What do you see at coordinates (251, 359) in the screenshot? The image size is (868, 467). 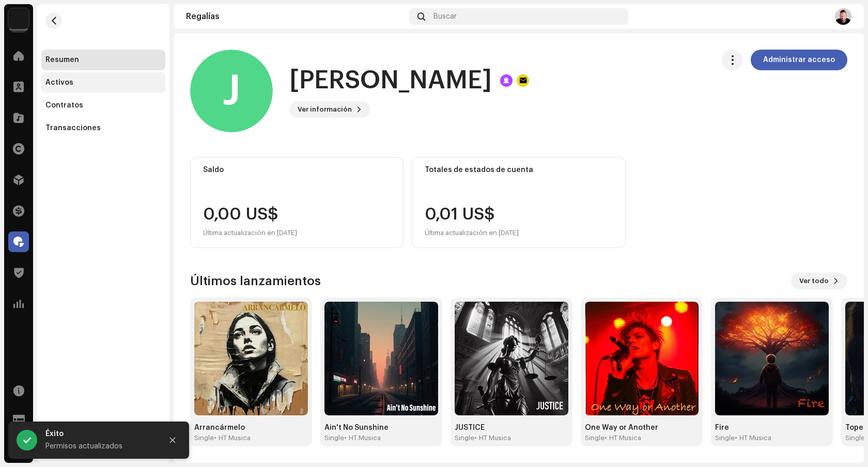 I see `img: b06a0a28-0cda-44c0-afd7-d4f63bfa522b` at bounding box center [251, 359].